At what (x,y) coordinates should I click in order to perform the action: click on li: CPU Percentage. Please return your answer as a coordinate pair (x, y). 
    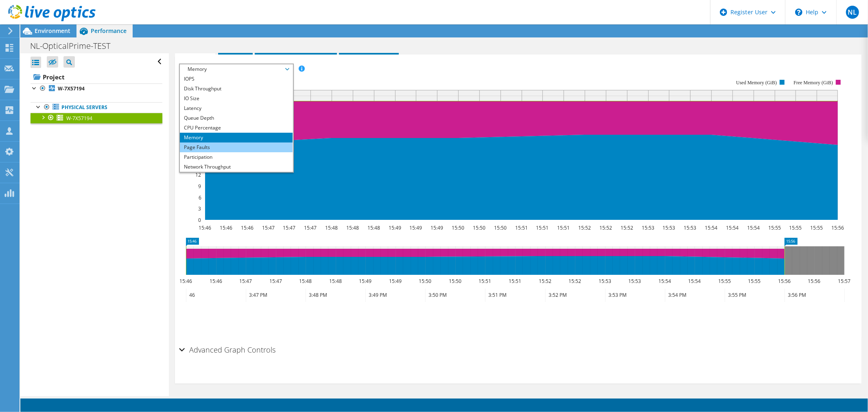
    Looking at the image, I should click on (236, 128).